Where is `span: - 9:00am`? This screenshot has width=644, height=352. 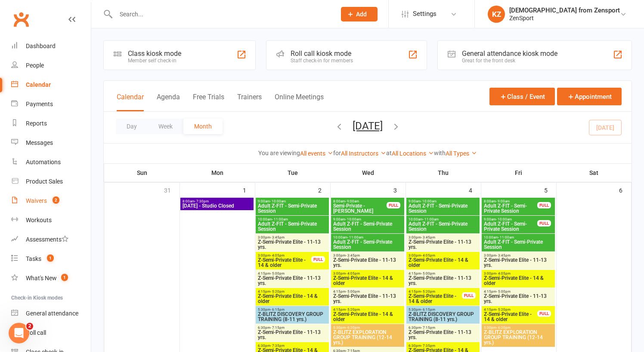
span: - 9:00am is located at coordinates (502, 201).